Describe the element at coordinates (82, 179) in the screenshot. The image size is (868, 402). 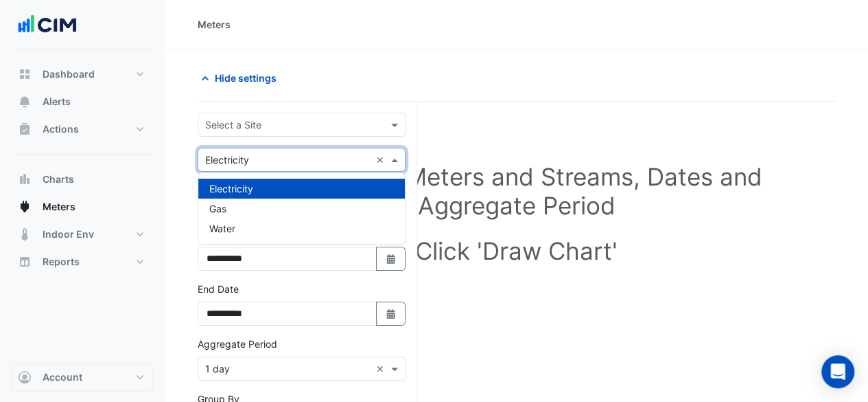
I see `button: Charts` at that location.